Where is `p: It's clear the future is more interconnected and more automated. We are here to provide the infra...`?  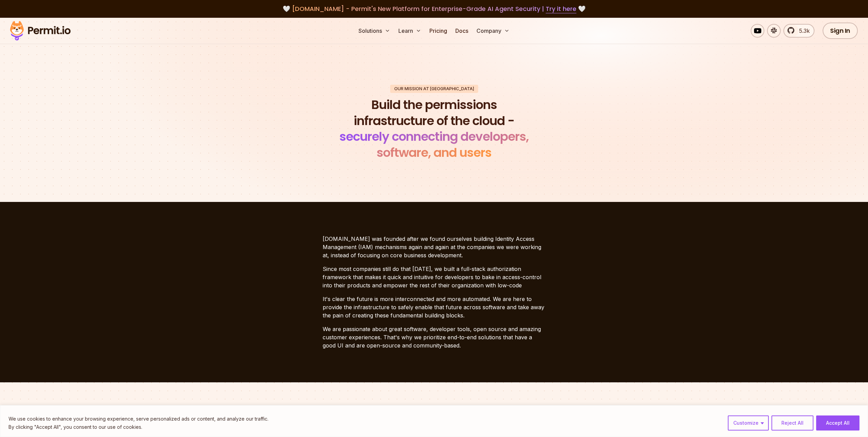
p: It's clear the future is more interconnected and more automated. We are here to provide the infra... is located at coordinates (434, 307).